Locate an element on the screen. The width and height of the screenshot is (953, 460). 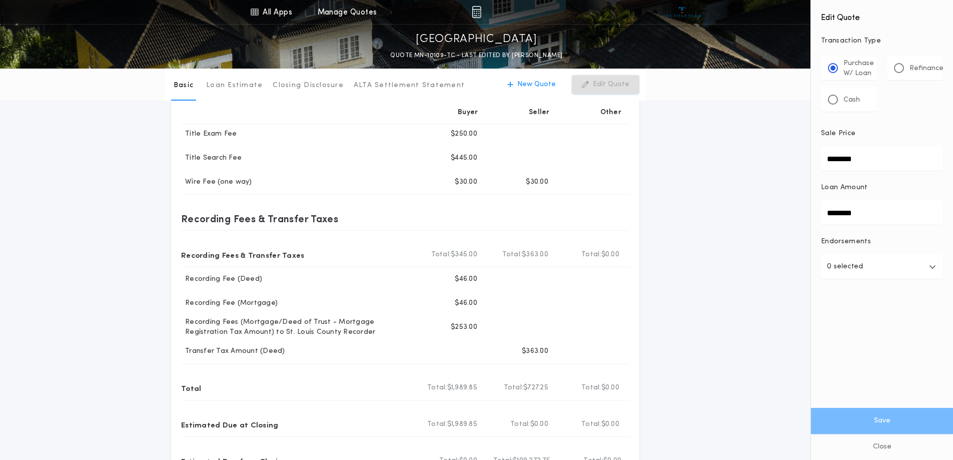
p: ALTA Settlement Statement is located at coordinates (409, 86).